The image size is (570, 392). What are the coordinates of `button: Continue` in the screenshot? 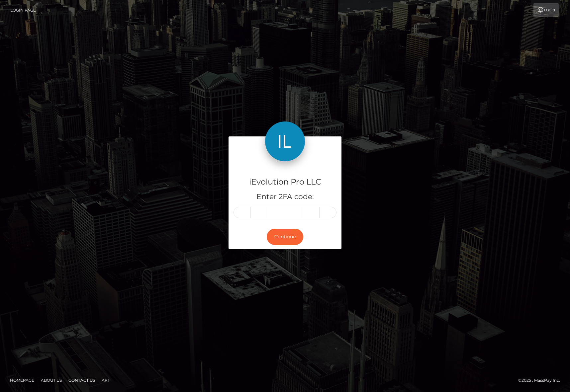 It's located at (285, 237).